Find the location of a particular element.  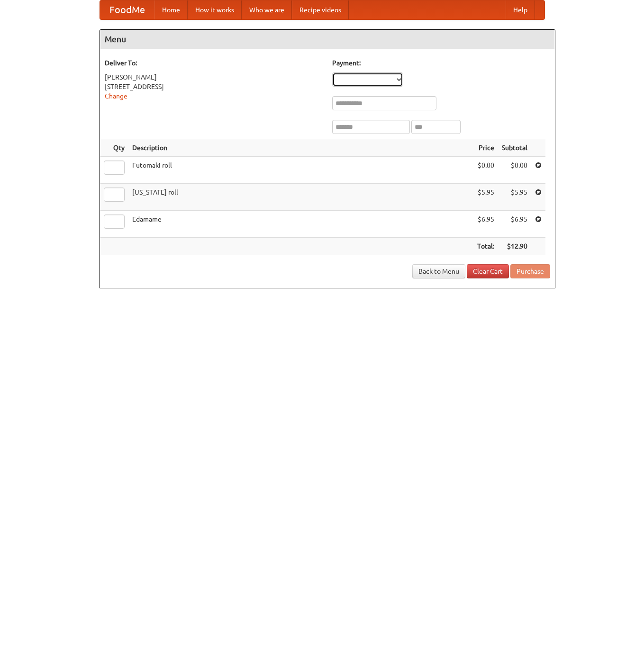

a: Change is located at coordinates (116, 96).